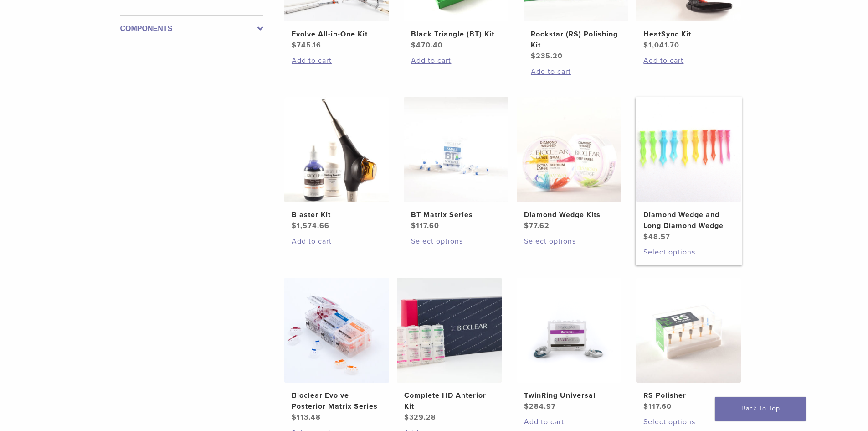  I want to click on a: Blaster KitBlaster Kit $1,574.66, so click(337, 164).